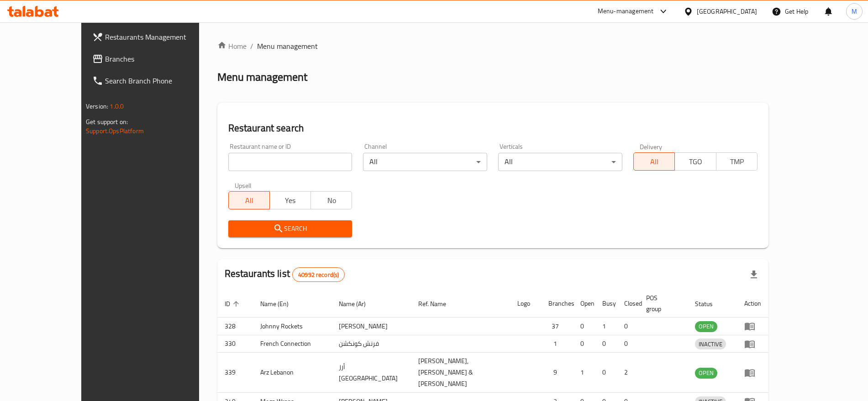  I want to click on button: TMP, so click(737, 162).